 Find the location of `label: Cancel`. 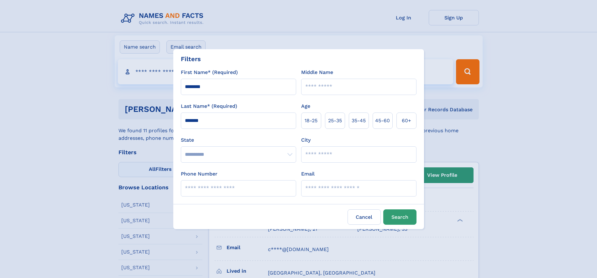

label: Cancel is located at coordinates (364, 217).